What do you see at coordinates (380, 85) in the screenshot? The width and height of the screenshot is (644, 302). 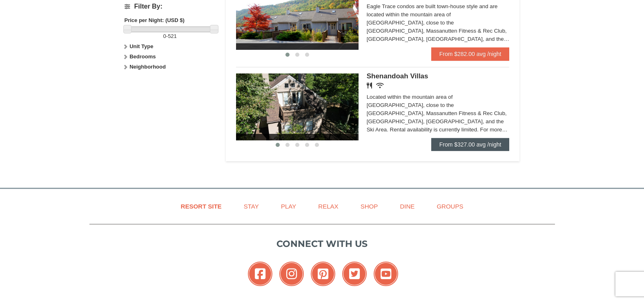 I see `i: Wireless Internet (free)` at bounding box center [380, 85].